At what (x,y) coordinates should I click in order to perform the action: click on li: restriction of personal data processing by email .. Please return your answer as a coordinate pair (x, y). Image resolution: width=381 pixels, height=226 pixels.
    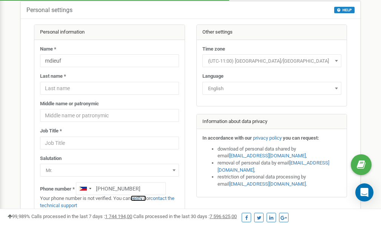
    Looking at the image, I should click on (279, 180).